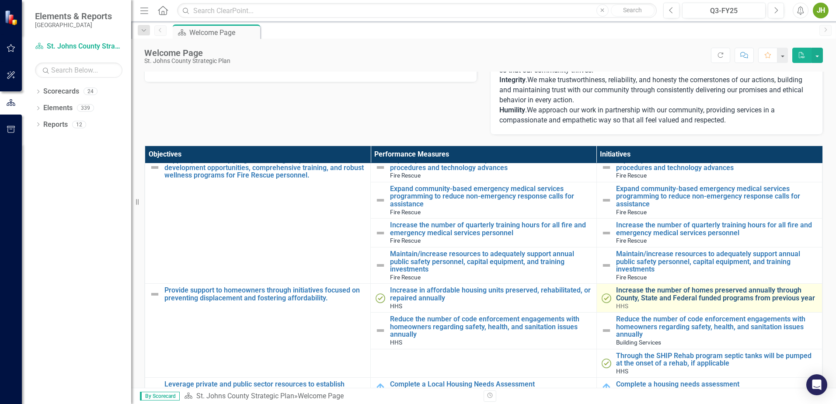  I want to click on a: Provide support to homeowners through initiatives focused on preventing displacement and fosterin..., so click(265, 294).